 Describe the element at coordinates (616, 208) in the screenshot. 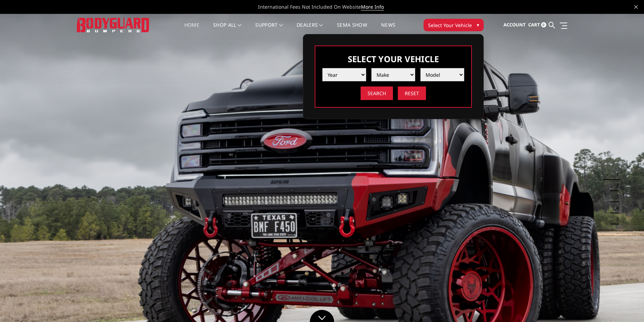

I see `button: 4 of 5` at that location.